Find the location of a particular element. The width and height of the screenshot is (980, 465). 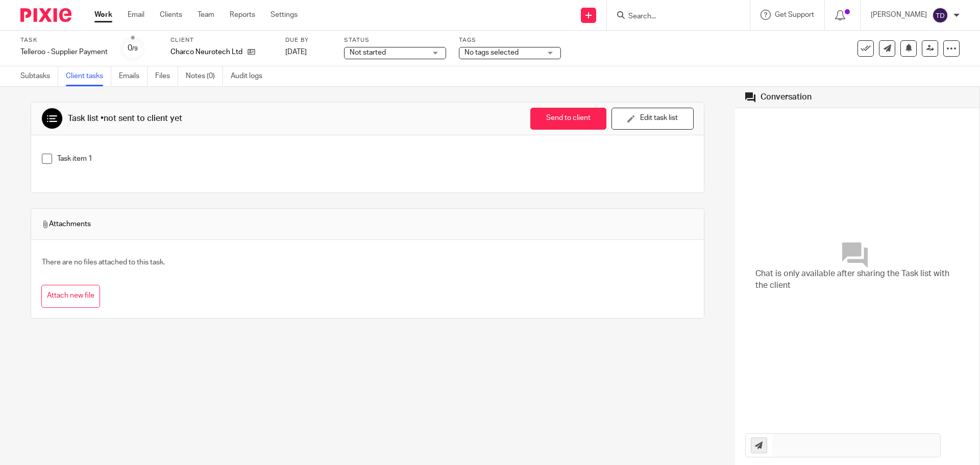

input: Search is located at coordinates (673, 17).